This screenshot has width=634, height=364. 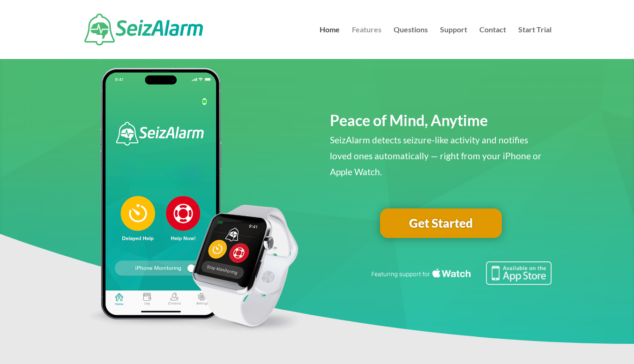 I want to click on img: SeizAlarm, so click(x=143, y=29).